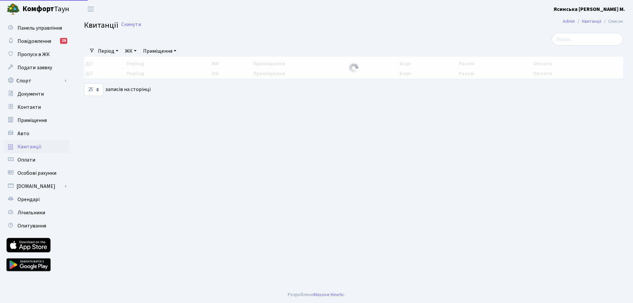 The image size is (633, 303). What do you see at coordinates (28, 200) in the screenshot?
I see `span: Орендарі` at bounding box center [28, 200].